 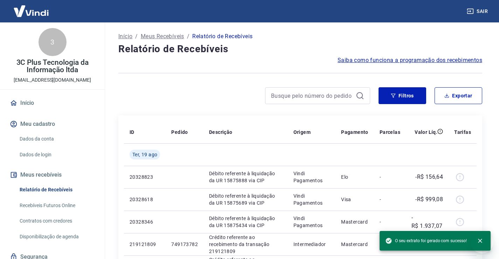 What do you see at coordinates (478, 11) in the screenshot?
I see `button: Sair` at bounding box center [478, 11].